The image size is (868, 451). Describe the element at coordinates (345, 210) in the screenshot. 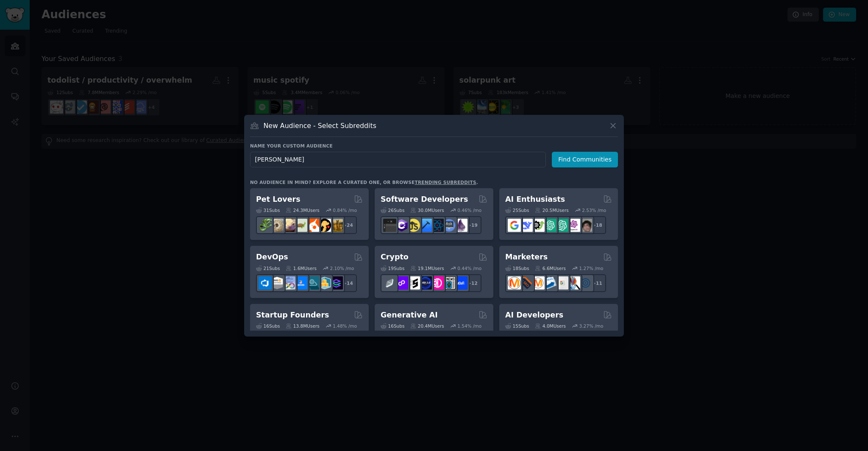

I see `div: 0.84 % /mo` at that location.